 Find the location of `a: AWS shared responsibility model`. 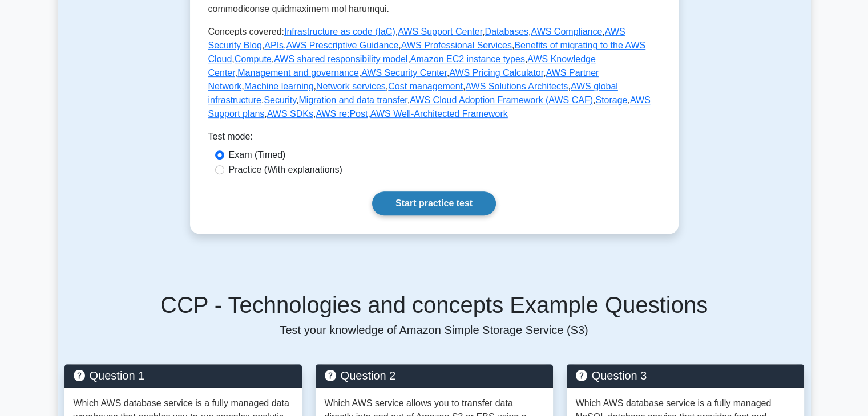

a: AWS shared responsibility model is located at coordinates (341, 59).